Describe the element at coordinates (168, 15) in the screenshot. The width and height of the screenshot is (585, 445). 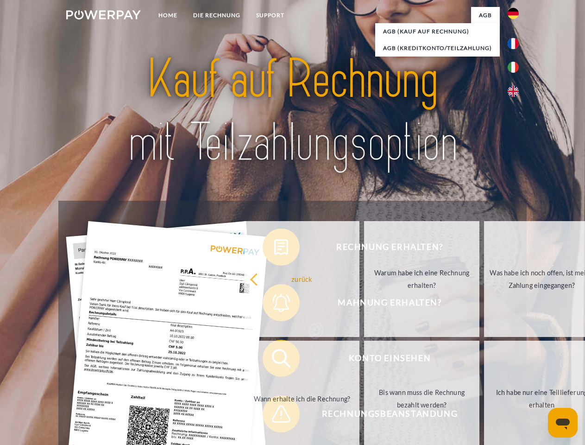
I see `a: Home` at that location.